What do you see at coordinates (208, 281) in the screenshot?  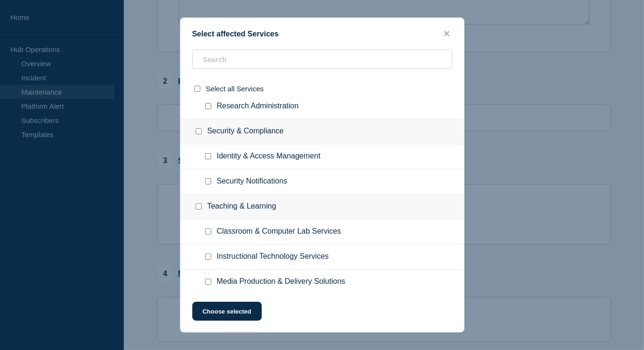 I see `input: Media Production & Delivery Solutions checkbox` at bounding box center [208, 281].